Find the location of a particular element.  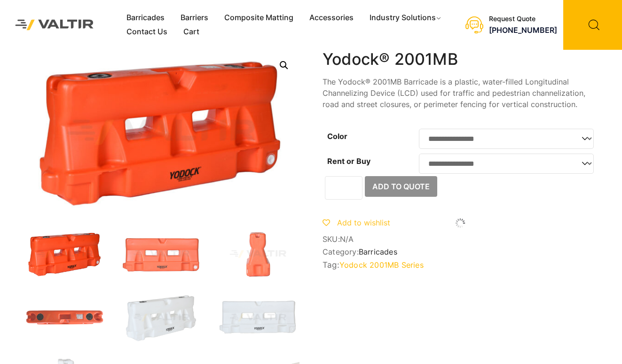

span: Tag: is located at coordinates (460, 265).